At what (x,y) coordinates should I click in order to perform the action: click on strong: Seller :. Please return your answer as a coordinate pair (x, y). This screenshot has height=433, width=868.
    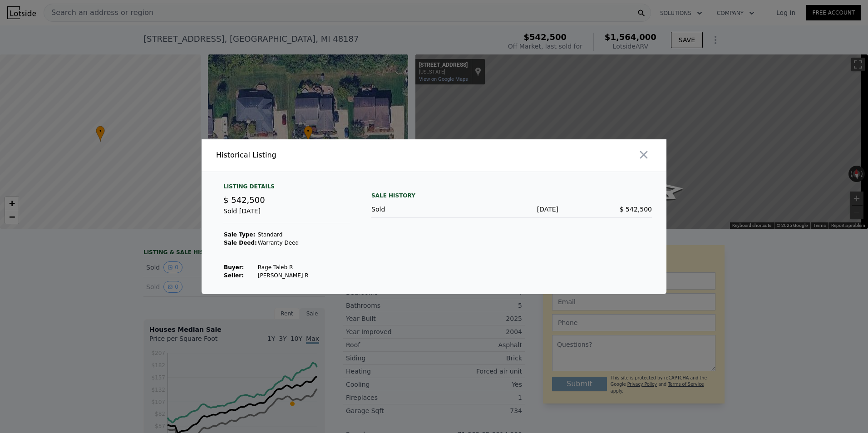
    Looking at the image, I should click on (234, 276).